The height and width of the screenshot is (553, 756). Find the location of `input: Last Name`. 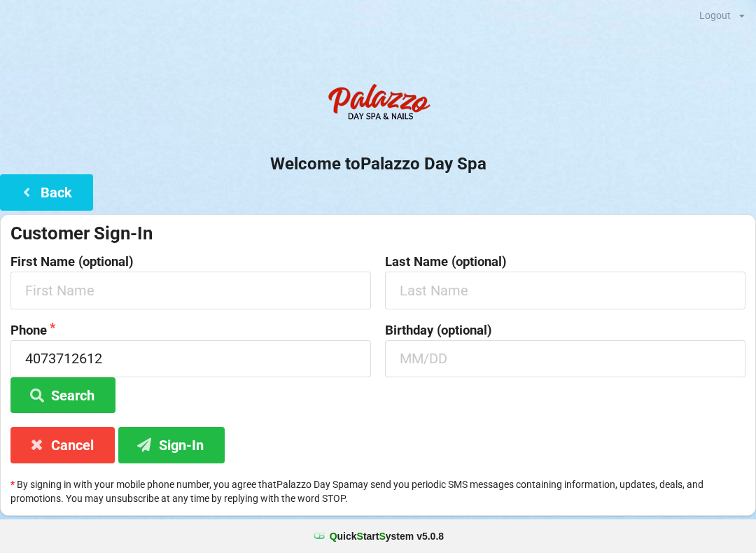

input: Last Name is located at coordinates (565, 290).